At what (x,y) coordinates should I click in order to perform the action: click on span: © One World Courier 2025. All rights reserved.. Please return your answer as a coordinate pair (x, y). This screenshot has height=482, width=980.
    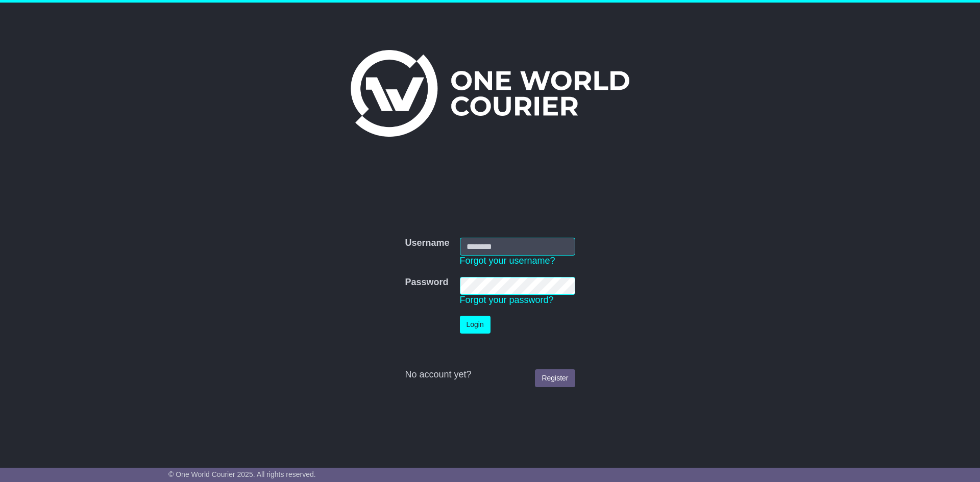
    Looking at the image, I should click on (242, 474).